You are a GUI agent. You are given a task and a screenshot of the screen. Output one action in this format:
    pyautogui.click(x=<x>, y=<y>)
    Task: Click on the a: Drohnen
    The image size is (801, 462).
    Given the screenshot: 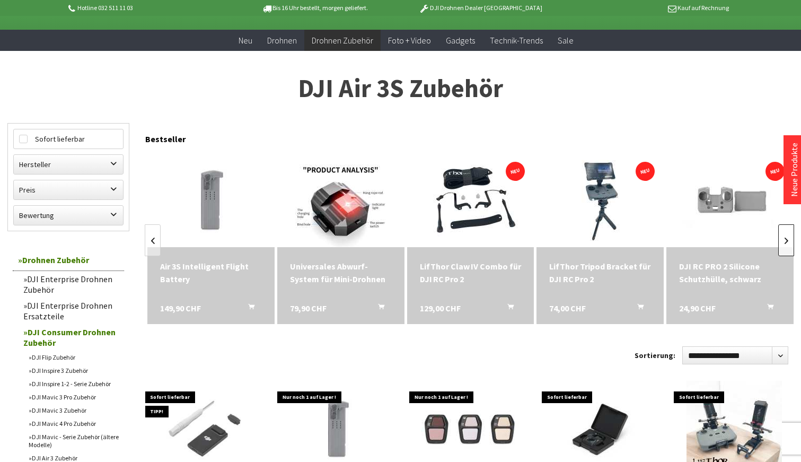 What is the action you would take?
    pyautogui.click(x=282, y=40)
    